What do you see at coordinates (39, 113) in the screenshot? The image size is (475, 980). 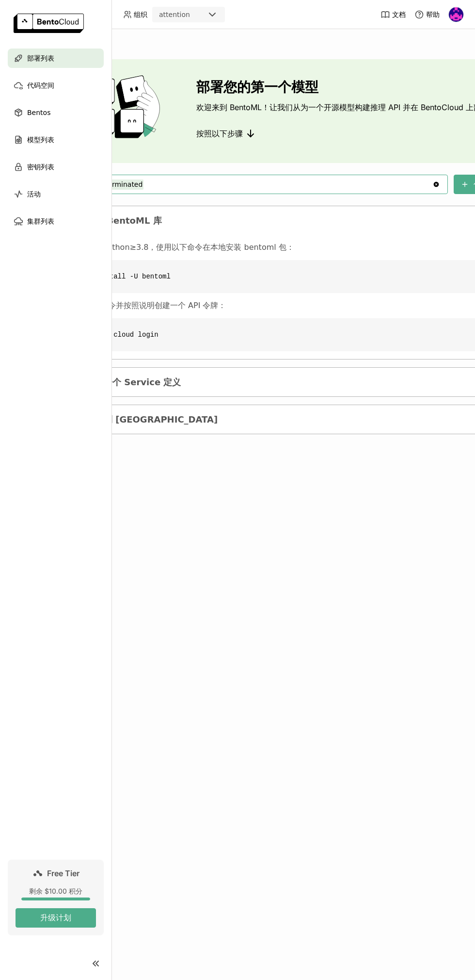 I see `span: Bentos` at bounding box center [39, 113].